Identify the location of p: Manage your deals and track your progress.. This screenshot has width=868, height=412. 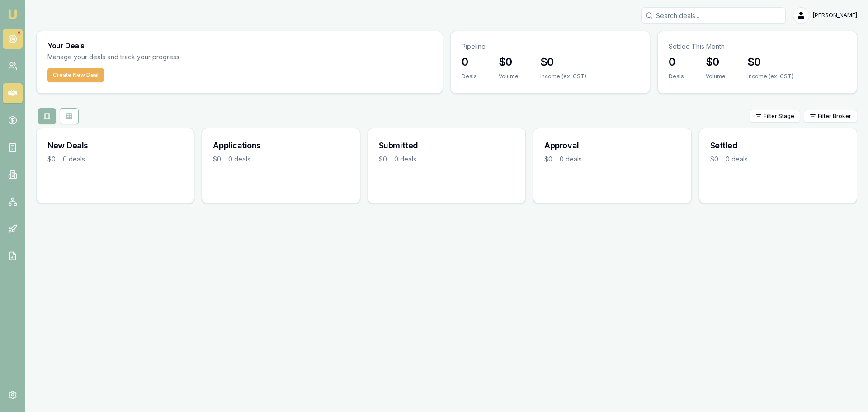
(164, 57).